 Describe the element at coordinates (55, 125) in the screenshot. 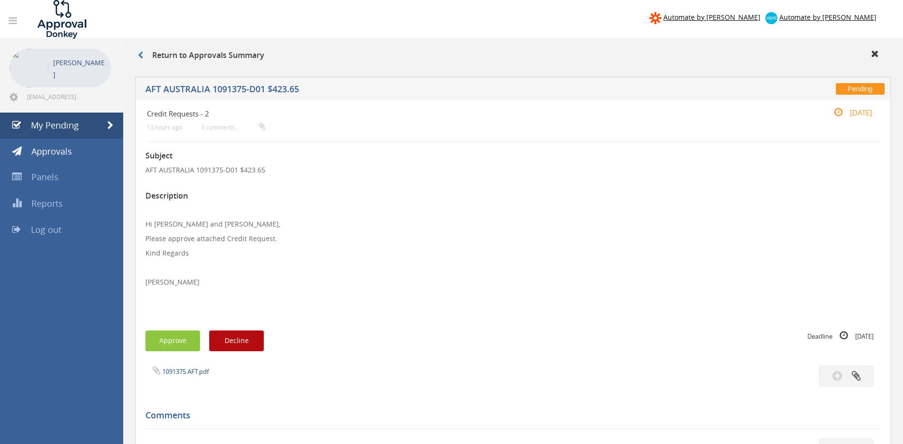

I see `span: My Pending` at that location.